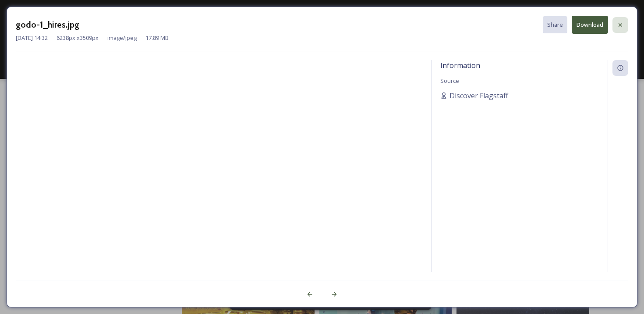 The height and width of the screenshot is (314, 644). Describe the element at coordinates (590, 25) in the screenshot. I see `button: Download` at that location.